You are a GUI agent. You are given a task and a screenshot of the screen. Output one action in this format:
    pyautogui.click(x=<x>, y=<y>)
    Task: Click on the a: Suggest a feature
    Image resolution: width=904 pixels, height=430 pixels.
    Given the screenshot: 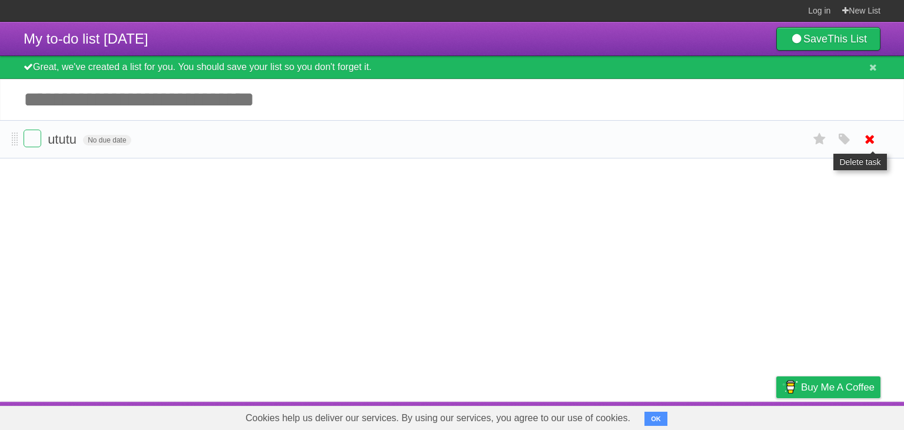 What is the action you would take?
    pyautogui.click(x=843, y=415)
    